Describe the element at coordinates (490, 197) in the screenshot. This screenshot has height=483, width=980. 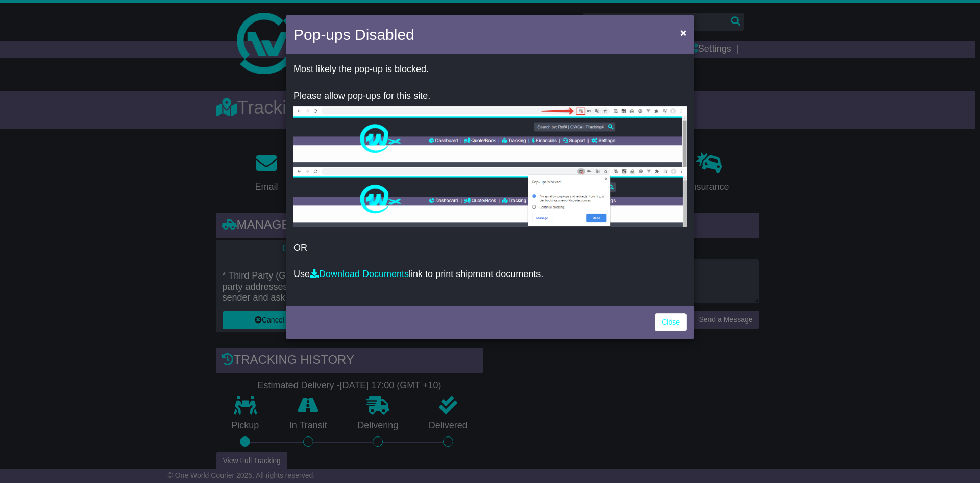
I see `img: allow-popup-2.png` at that location.